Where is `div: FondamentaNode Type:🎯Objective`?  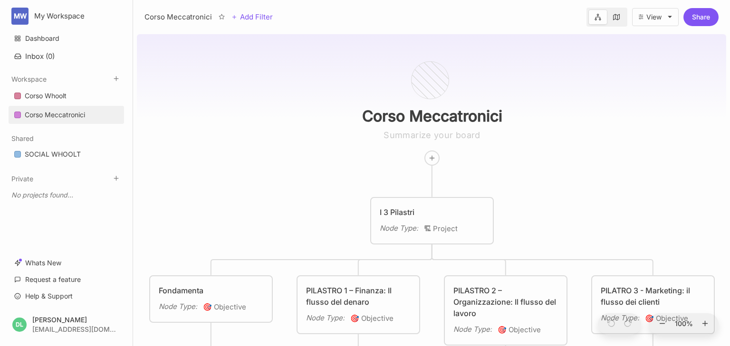 div: FondamentaNode Type:🎯Objective is located at coordinates (211, 299).